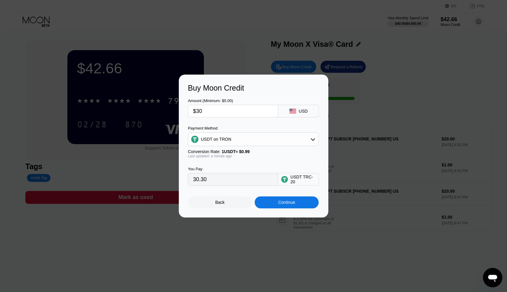 The width and height of the screenshot is (507, 292). Describe the element at coordinates (303, 111) in the screenshot. I see `div: USD` at that location.